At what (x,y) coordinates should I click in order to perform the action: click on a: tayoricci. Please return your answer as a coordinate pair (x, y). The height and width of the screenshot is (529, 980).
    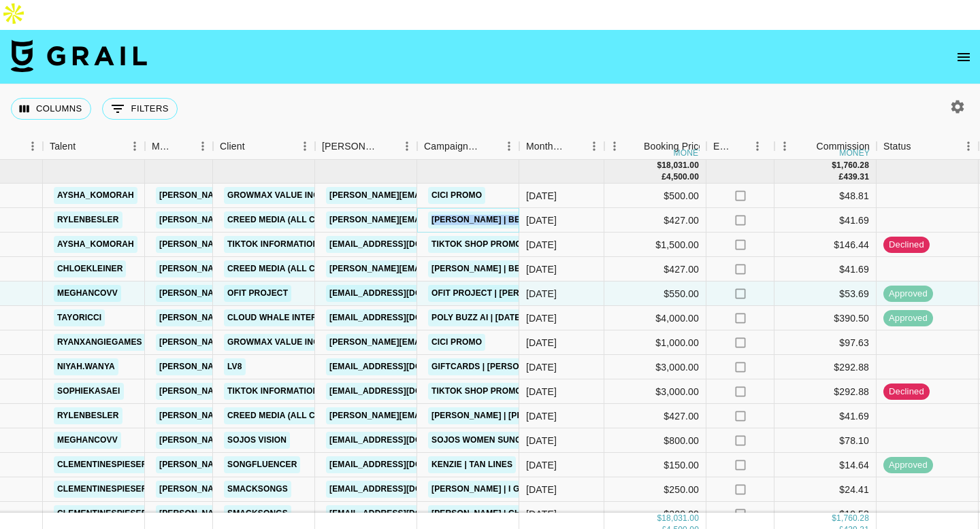
    Looking at the image, I should click on (79, 318).